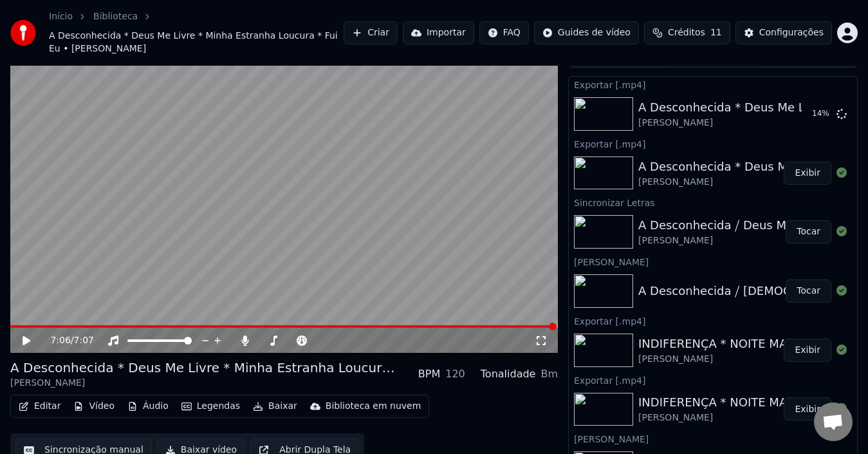  I want to click on button: Vídeo, so click(94, 407).